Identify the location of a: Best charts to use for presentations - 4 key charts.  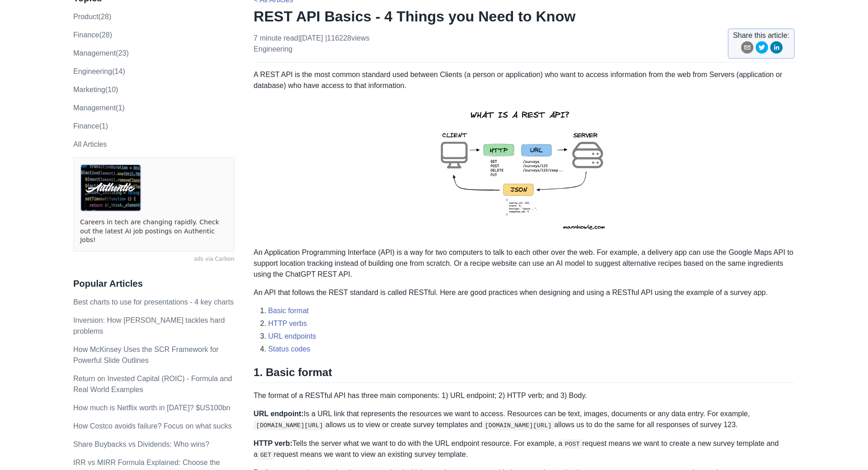
(154, 301).